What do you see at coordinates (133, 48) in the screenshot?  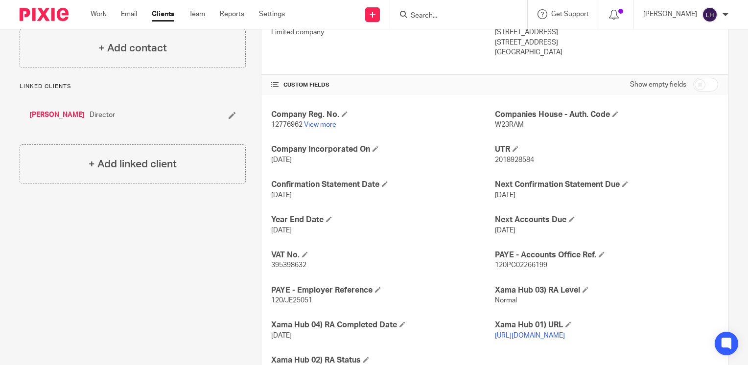 I see `h4: + Add contact` at bounding box center [133, 48].